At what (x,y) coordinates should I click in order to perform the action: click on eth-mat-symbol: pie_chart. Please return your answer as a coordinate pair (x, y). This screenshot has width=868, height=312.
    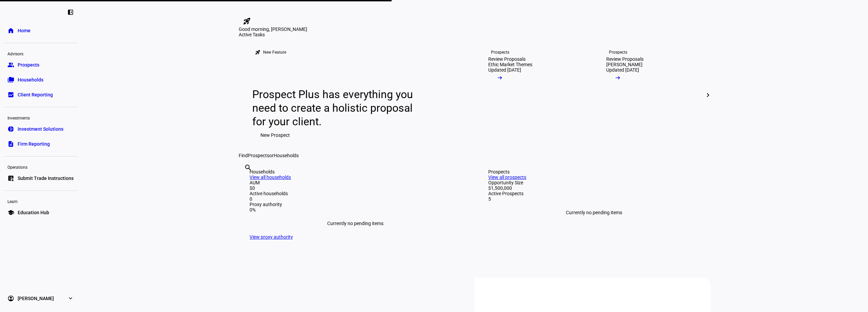
    Looking at the image, I should click on (11, 129).